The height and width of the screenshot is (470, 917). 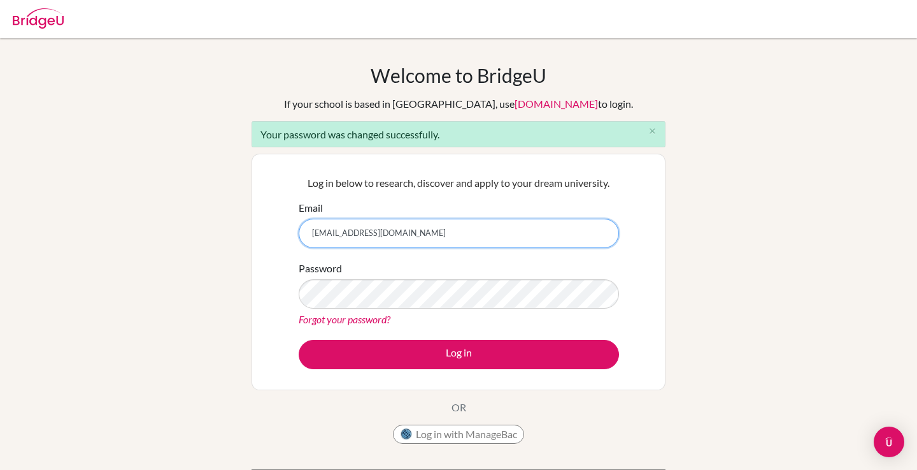 What do you see at coordinates (459, 75) in the screenshot?
I see `h1: Welcome to BridgeU` at bounding box center [459, 75].